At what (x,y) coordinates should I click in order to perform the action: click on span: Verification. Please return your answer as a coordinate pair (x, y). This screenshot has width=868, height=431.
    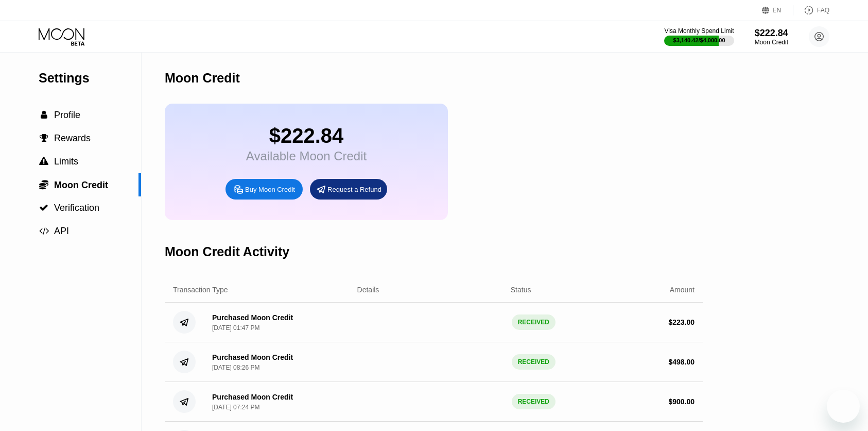
    Looking at the image, I should click on (77, 208).